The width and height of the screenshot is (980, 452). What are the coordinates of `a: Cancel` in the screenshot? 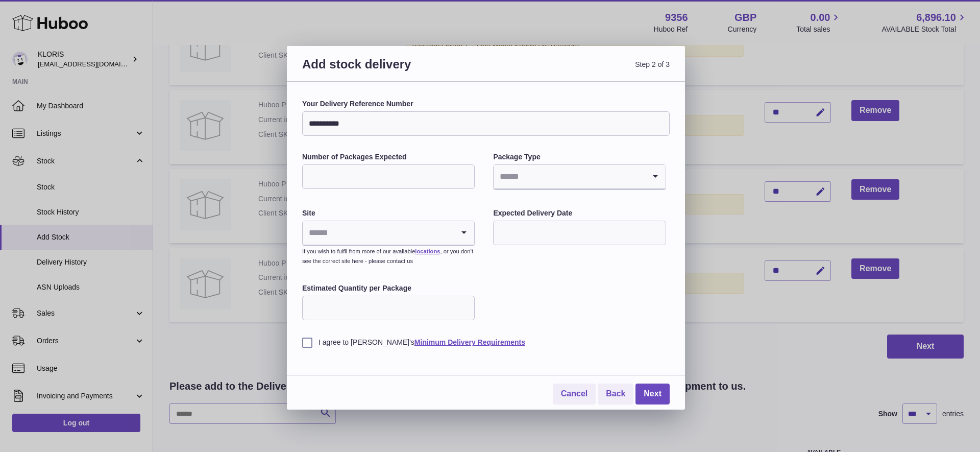 It's located at (574, 393).